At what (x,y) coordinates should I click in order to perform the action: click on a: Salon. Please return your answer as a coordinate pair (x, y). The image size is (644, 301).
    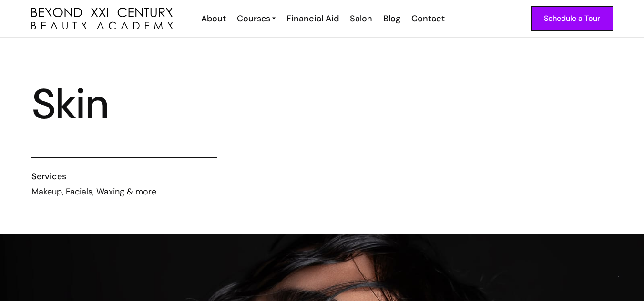
    Looking at the image, I should click on (360, 19).